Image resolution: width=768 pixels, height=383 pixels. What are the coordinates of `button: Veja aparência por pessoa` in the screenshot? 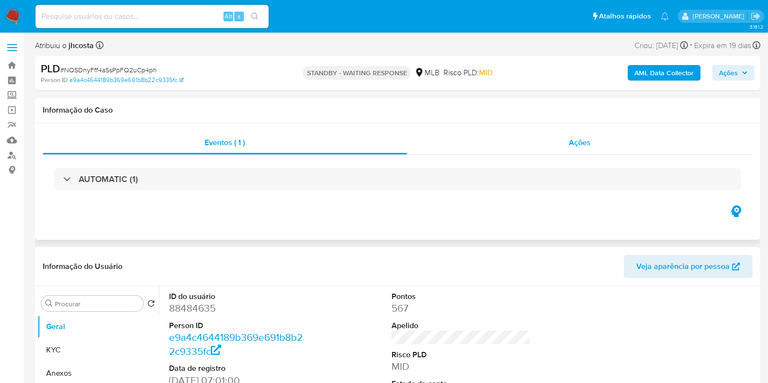 It's located at (688, 267).